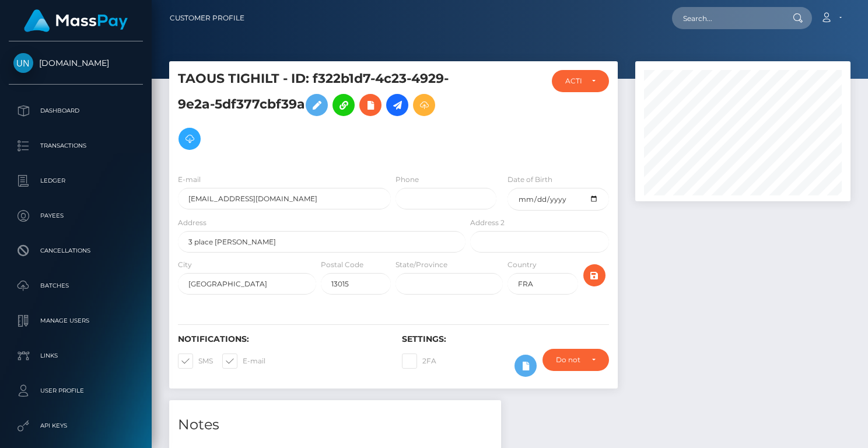  Describe the element at coordinates (76, 321) in the screenshot. I see `a: Manage Users` at that location.